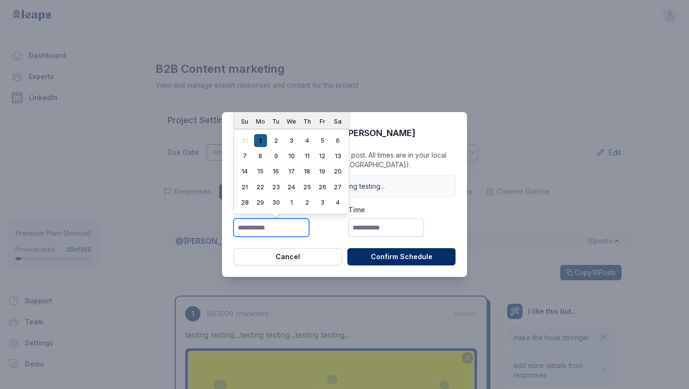  What do you see at coordinates (322, 187) in the screenshot?
I see `div: Choose Friday, September 26th, 2025` at bounding box center [322, 187].